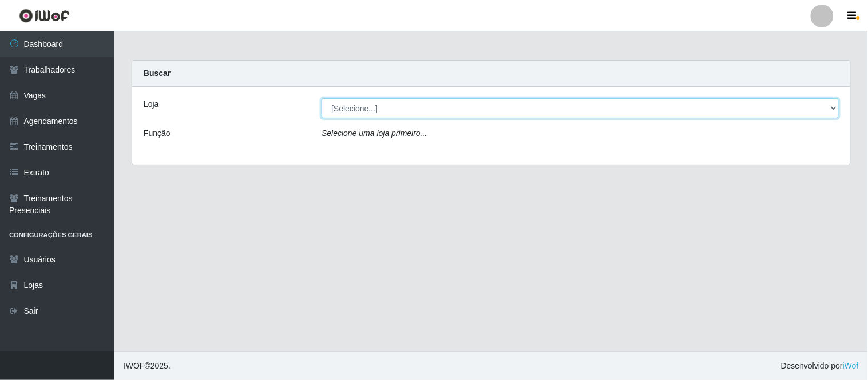 The width and height of the screenshot is (868, 380). What do you see at coordinates (151, 104) in the screenshot?
I see `label: Loja` at bounding box center [151, 104].